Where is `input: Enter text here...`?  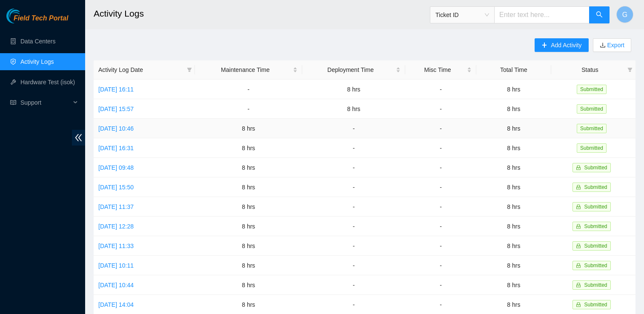
input: Enter text here... is located at coordinates (542, 15).